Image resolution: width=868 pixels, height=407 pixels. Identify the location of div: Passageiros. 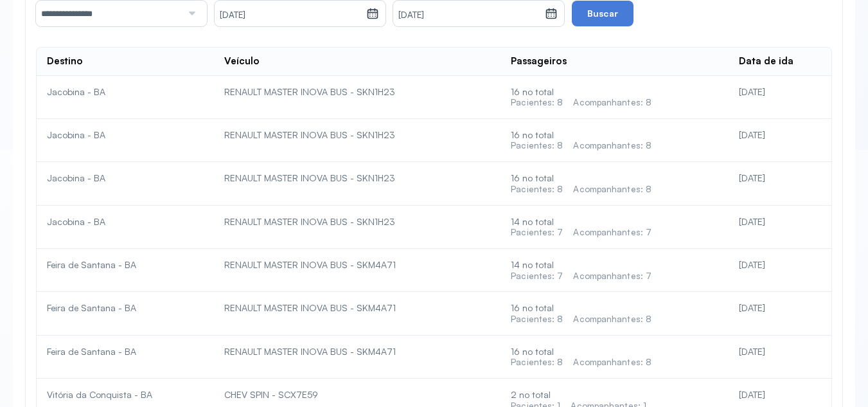
(538, 61).